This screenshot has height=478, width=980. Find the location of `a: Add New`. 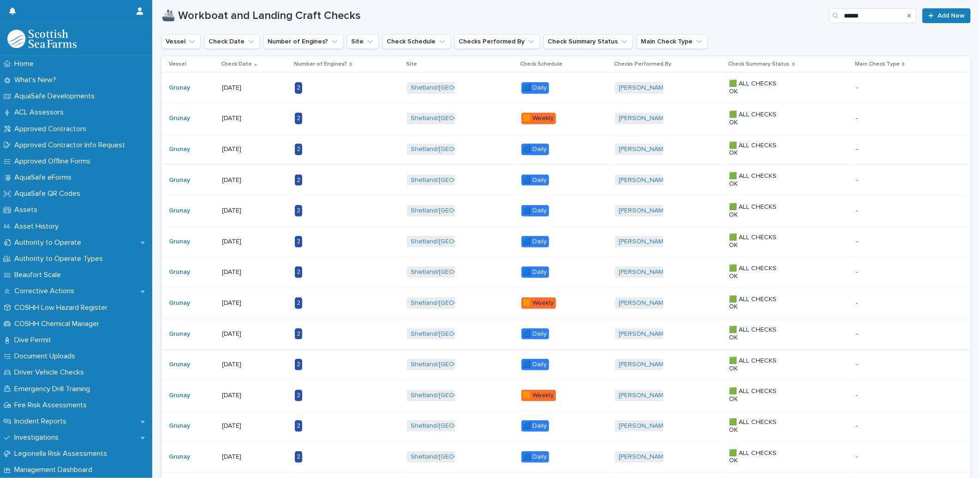

a: Add New is located at coordinates (946, 16).